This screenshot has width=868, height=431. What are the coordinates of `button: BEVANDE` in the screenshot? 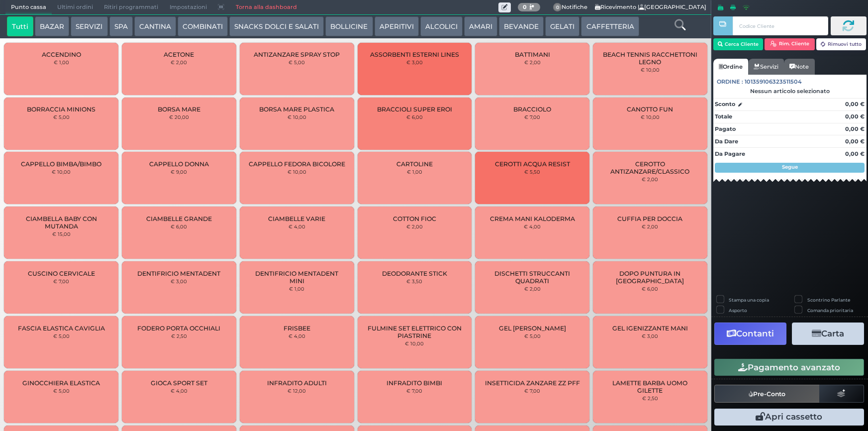 It's located at (522, 26).